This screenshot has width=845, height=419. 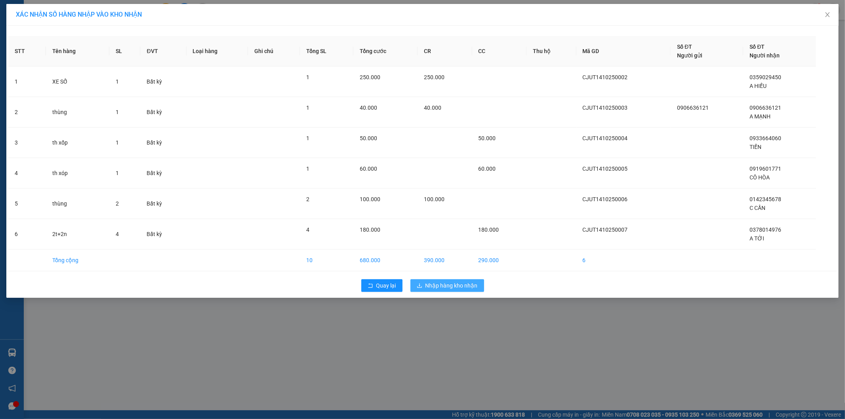 What do you see at coordinates (827, 15) in the screenshot?
I see `span: close` at bounding box center [827, 15].